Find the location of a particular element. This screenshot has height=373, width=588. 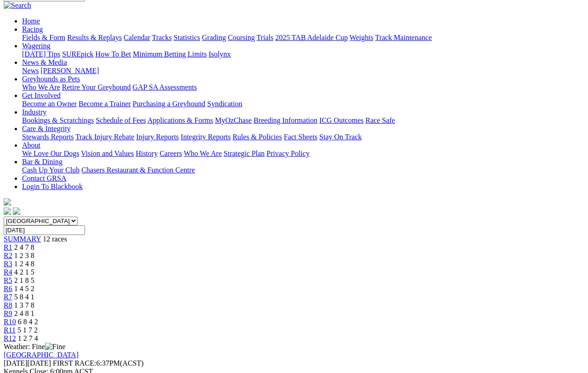

span: 5 8 4 1 is located at coordinates (24, 297).